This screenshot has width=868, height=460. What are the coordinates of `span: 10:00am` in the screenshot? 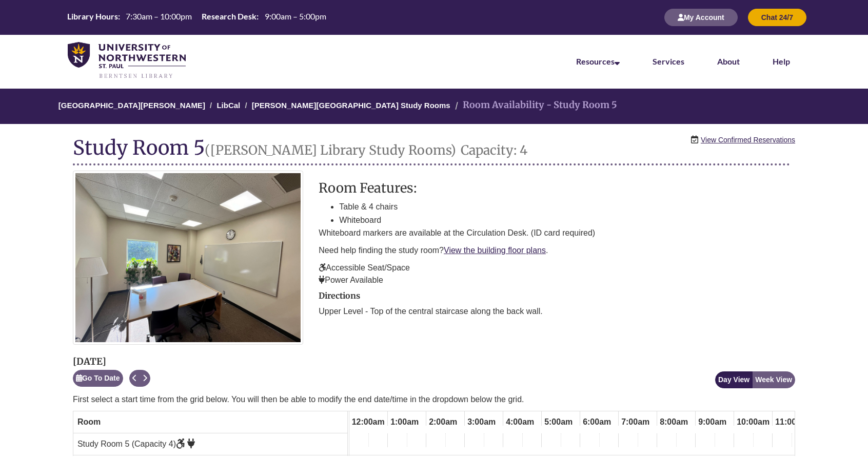 It's located at (753, 422).